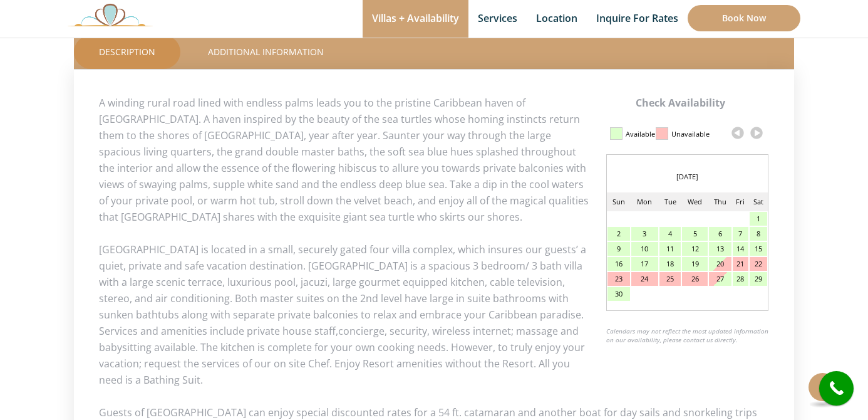 This screenshot has width=868, height=420. Describe the element at coordinates (127, 52) in the screenshot. I see `a: Description` at that location.